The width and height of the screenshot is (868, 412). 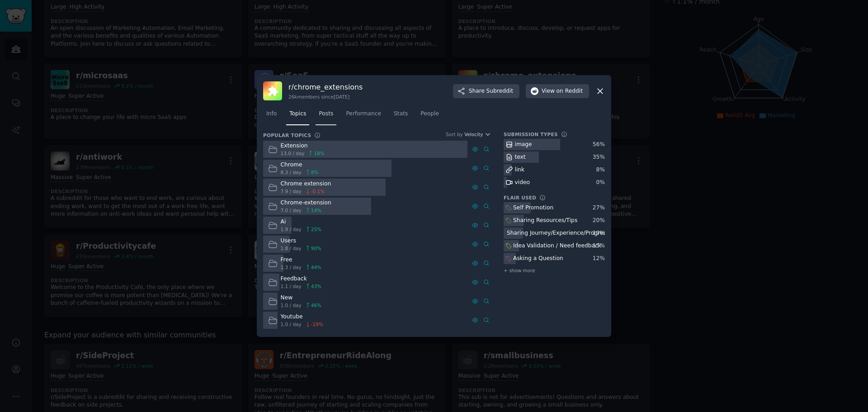 I want to click on span: 18 %, so click(x=319, y=153).